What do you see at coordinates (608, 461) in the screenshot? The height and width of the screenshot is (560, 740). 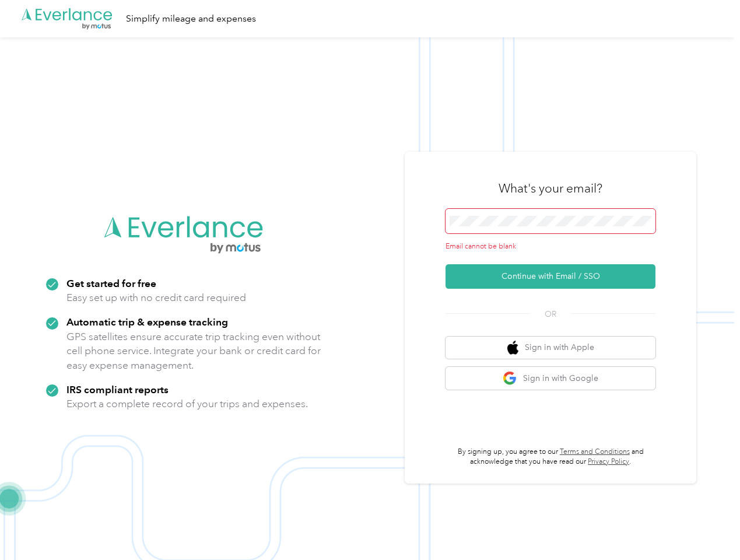 I see `a: Privacy Policy` at bounding box center [608, 461].